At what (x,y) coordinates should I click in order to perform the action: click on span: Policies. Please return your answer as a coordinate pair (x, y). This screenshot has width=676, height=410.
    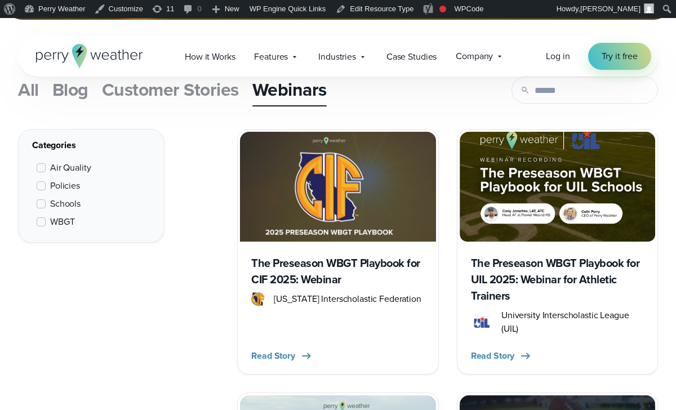
    Looking at the image, I should click on (65, 186).